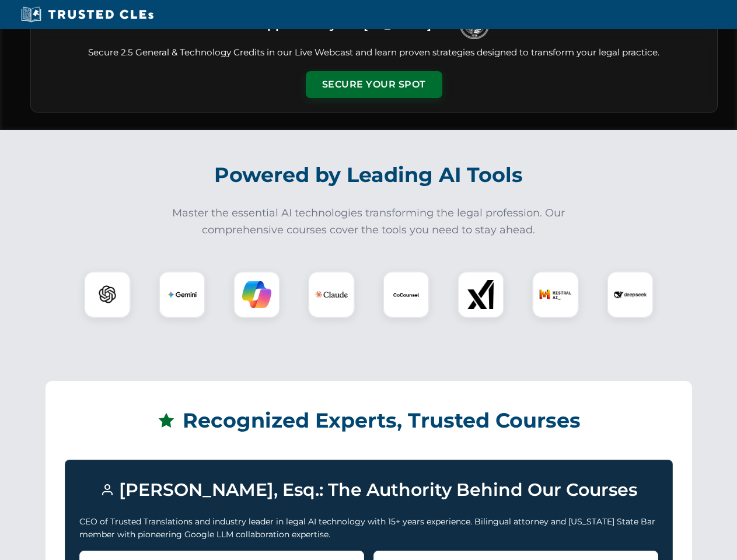 This screenshot has height=560, width=737. Describe the element at coordinates (481, 295) in the screenshot. I see `img: xAI Logo` at that location.